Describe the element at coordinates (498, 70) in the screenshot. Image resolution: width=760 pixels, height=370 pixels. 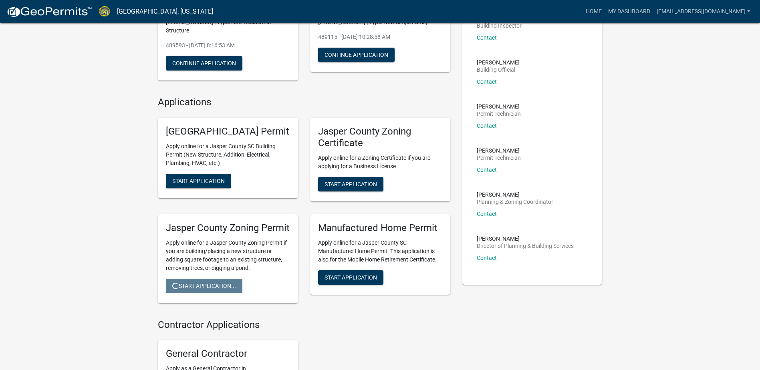
I see `p: Building Official` at that location.